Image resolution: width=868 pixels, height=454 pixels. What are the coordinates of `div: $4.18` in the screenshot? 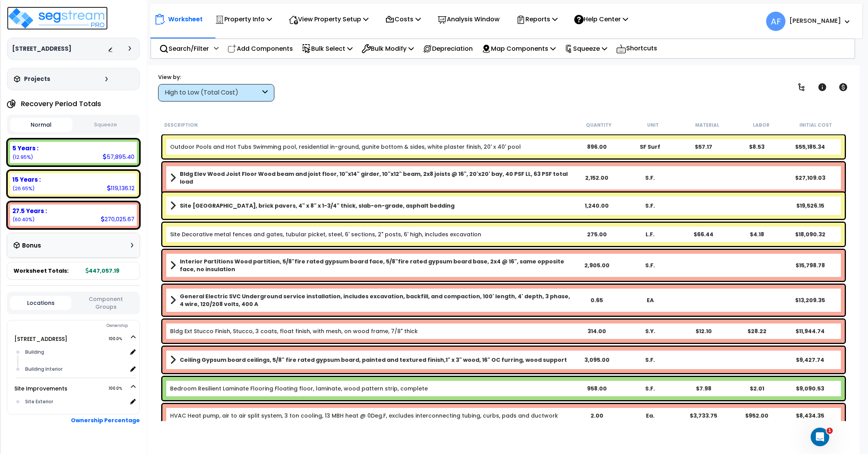 It's located at (756, 234).